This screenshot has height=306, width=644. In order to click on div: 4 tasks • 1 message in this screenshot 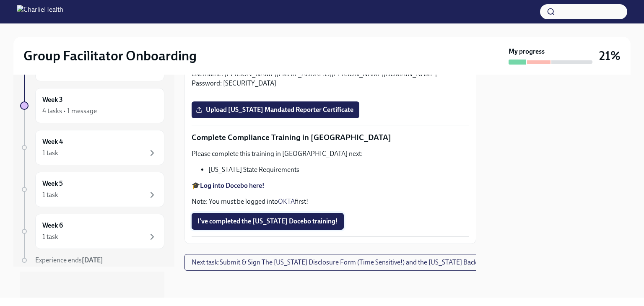, I will do `click(70, 111)`.